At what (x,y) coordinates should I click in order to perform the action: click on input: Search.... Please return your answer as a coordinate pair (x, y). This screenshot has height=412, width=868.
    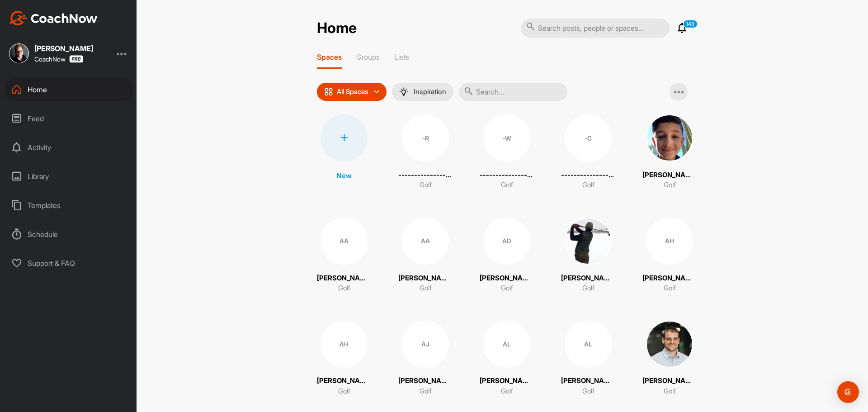
    Looking at the image, I should click on (513, 92).